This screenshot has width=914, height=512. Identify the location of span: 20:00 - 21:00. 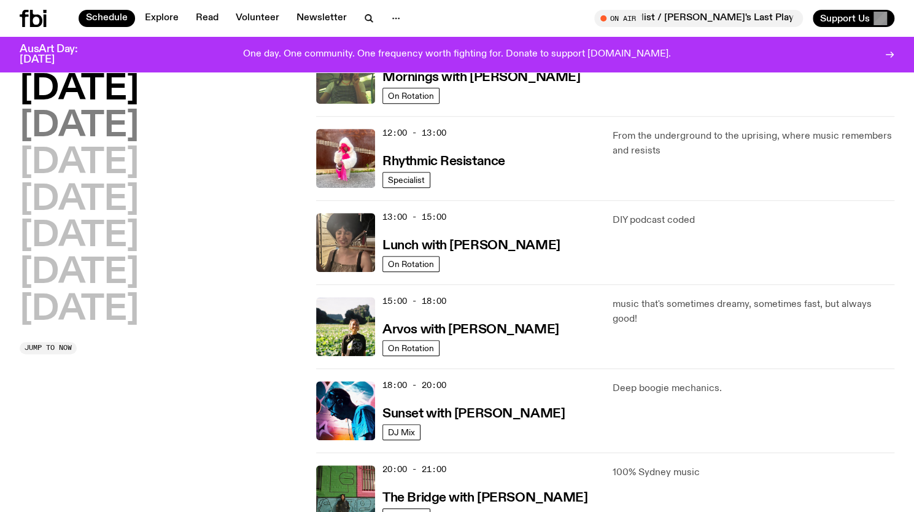
(414, 469).